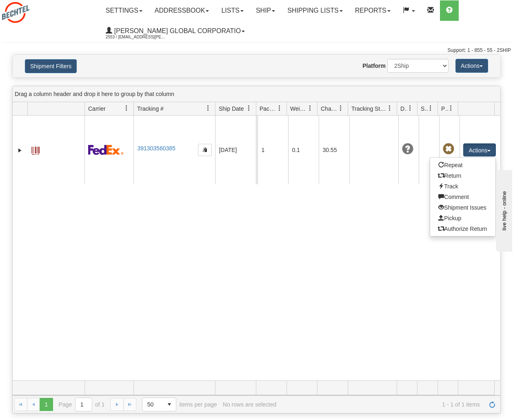 The width and height of the screenshot is (513, 420). I want to click on a: Delivery Status filter column settings, so click(411, 108).